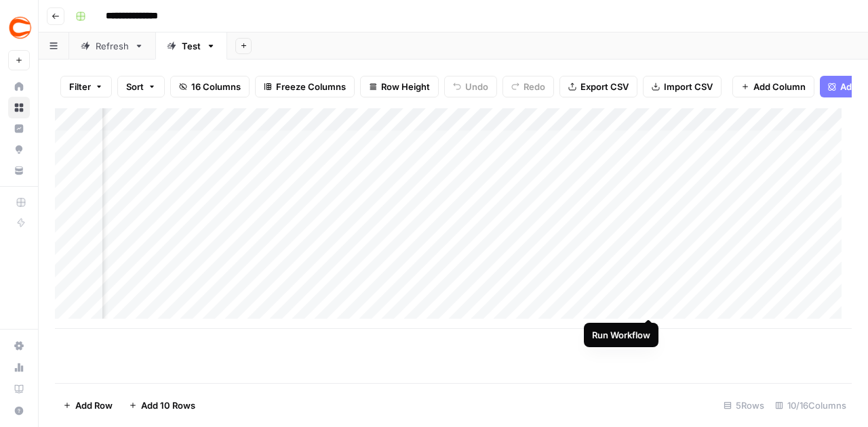 The width and height of the screenshot is (868, 427). What do you see at coordinates (168, 406) in the screenshot?
I see `span: Add 10 Rows` at bounding box center [168, 406].